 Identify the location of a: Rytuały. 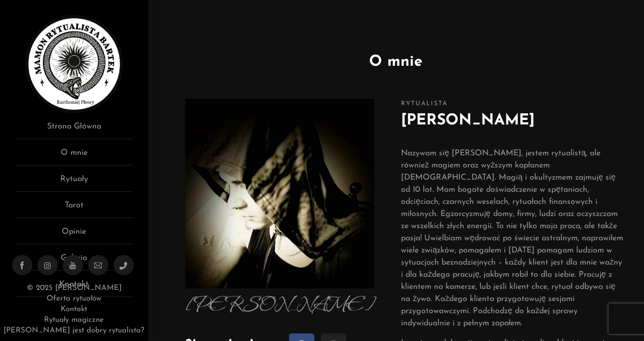
(74, 182).